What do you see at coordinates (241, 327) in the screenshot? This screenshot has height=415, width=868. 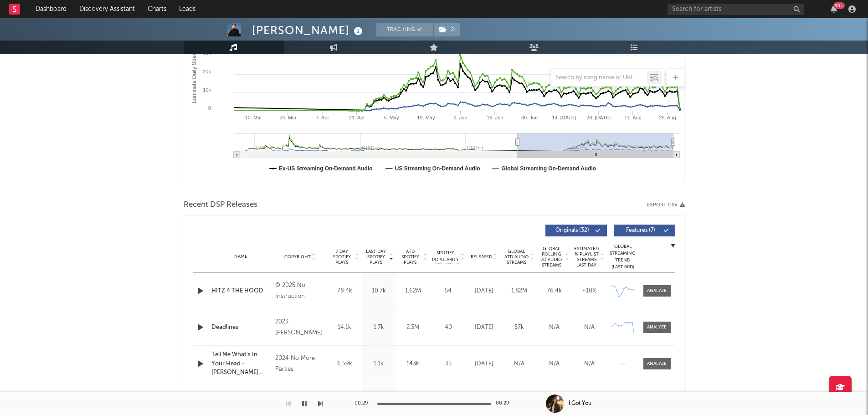 I see `div: Deadlines` at bounding box center [241, 327].